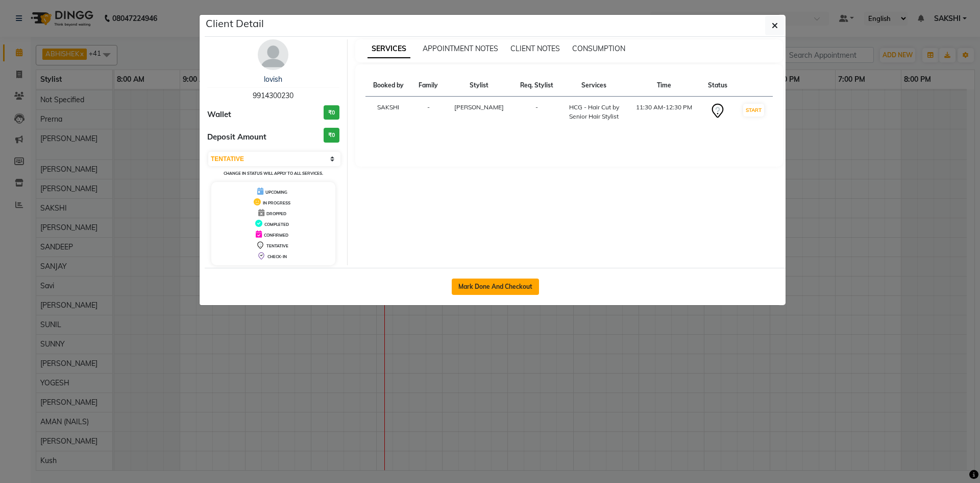 The width and height of the screenshot is (980, 483). I want to click on span: TENTATIVE, so click(277, 246).